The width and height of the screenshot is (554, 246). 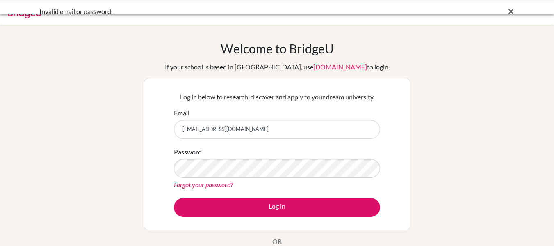 What do you see at coordinates (216, 11) in the screenshot?
I see `div: Invalid email or password.` at bounding box center [216, 11].